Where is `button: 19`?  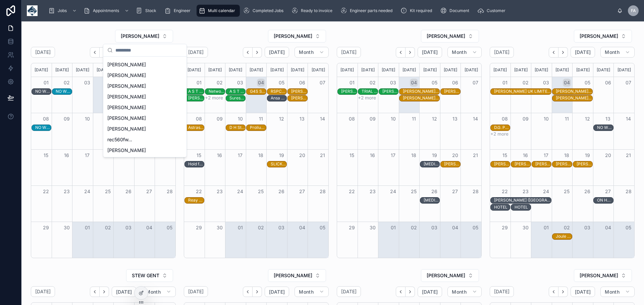 button: 19 is located at coordinates (434, 155).